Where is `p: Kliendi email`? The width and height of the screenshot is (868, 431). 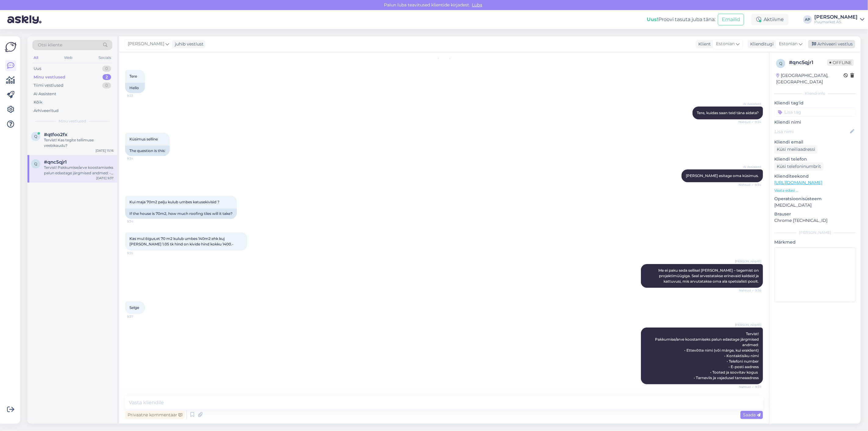 p: Kliendi email is located at coordinates (815, 142).